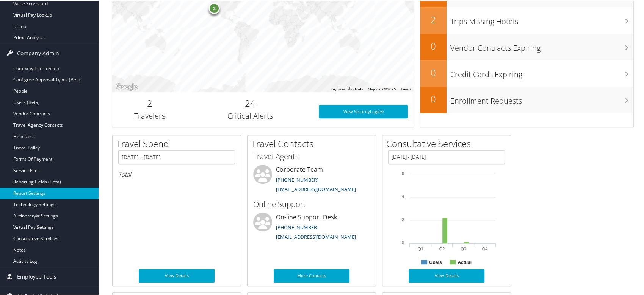 The width and height of the screenshot is (644, 295). I want to click on tspan: 0, so click(403, 242).